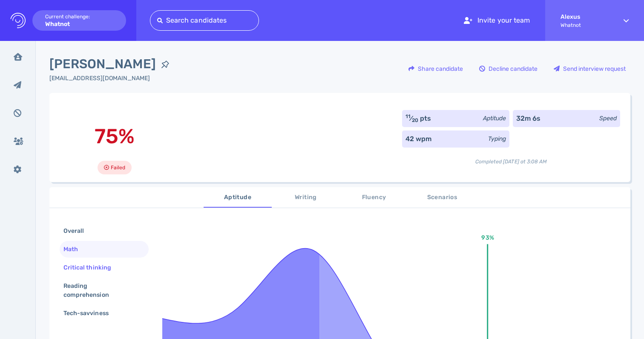 This screenshot has width=644, height=339. I want to click on div: Send interview request, so click(590, 69).